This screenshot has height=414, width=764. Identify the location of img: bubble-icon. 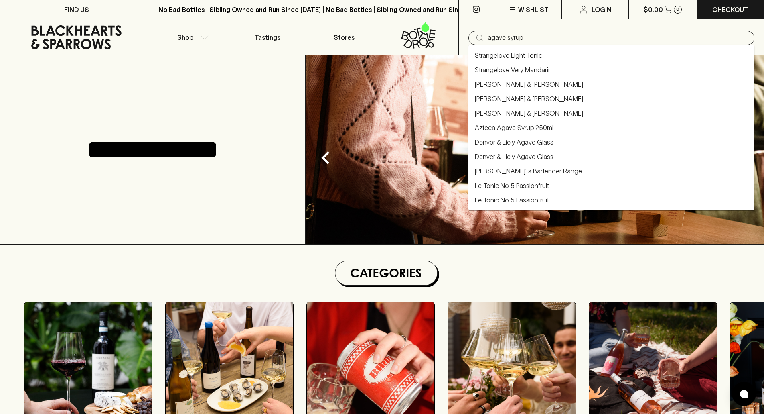
(744, 393).